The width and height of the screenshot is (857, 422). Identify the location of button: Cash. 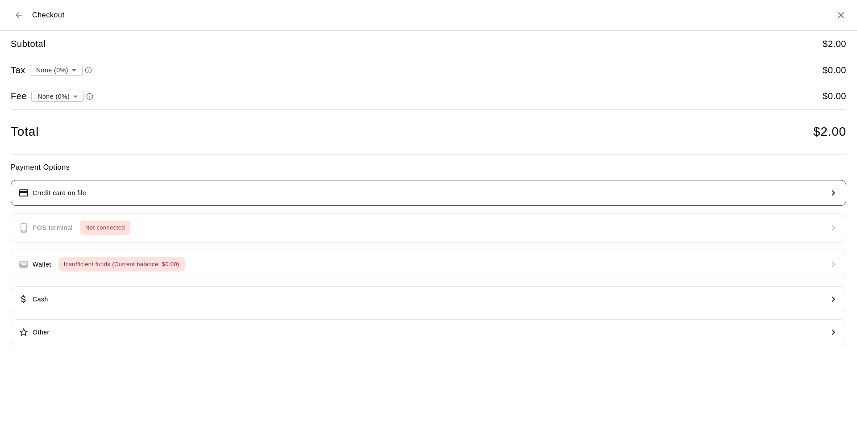
(428, 299).